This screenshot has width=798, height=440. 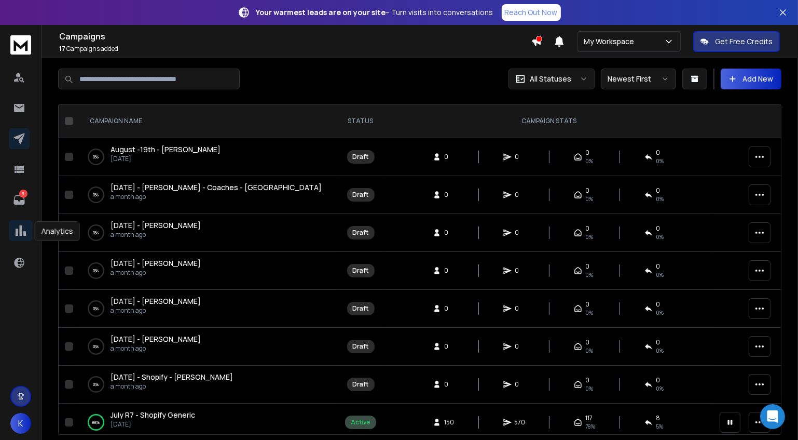 What do you see at coordinates (611, 42) in the screenshot?
I see `p: My Workspace` at bounding box center [611, 42].